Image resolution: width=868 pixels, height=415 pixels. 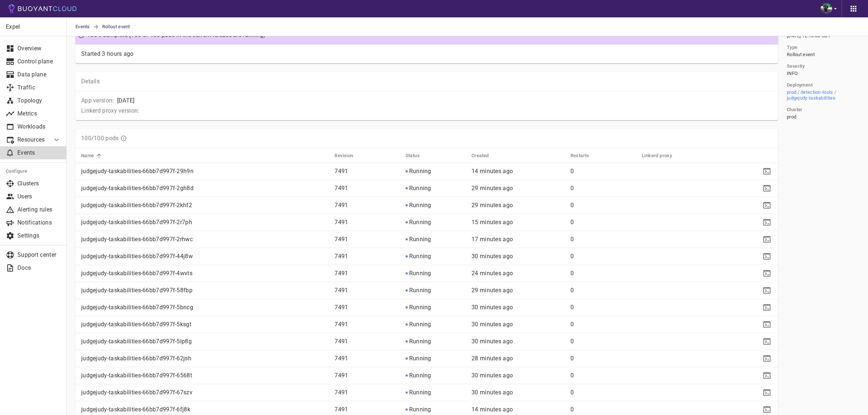 I want to click on span: Wed, 13 Aug 2025 15:09:44 CDT / Wed, 13 Aug 2025 20:09:44 UTC, so click(x=492, y=409).